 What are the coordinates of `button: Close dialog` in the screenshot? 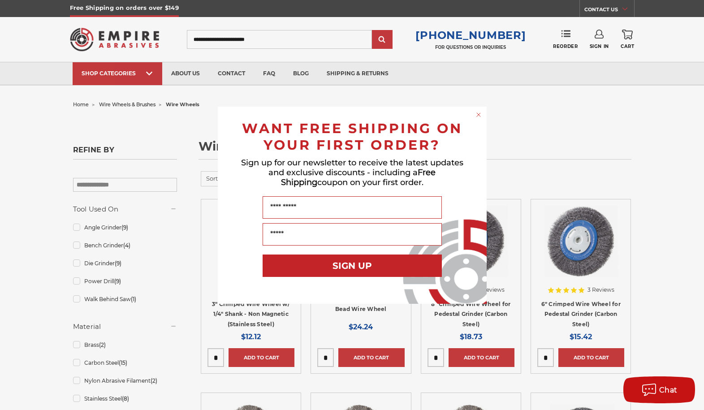 It's located at (479, 115).